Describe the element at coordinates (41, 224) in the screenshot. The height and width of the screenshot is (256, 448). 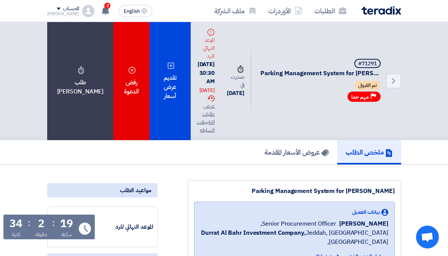
I see `div: 2` at that location.